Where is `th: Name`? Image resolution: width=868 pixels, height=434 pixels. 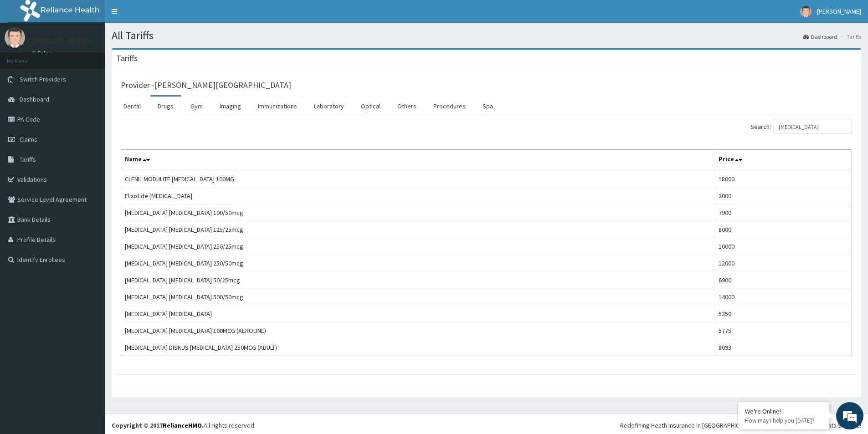 th: Name is located at coordinates (418, 160).